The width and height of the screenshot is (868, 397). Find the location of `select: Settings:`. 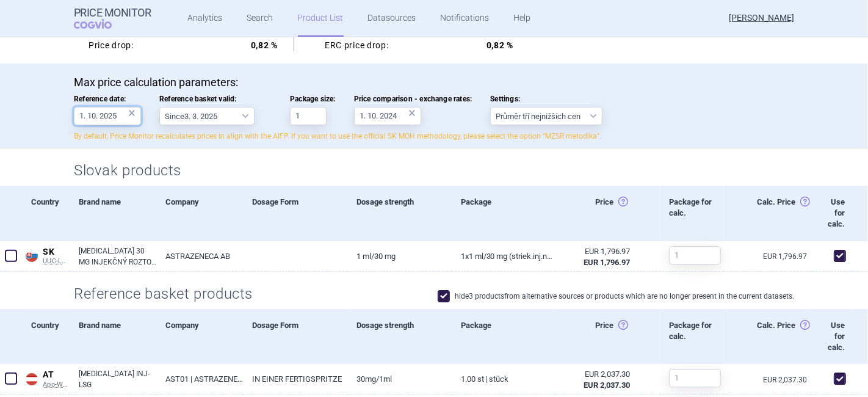

select: Settings: is located at coordinates (546, 116).